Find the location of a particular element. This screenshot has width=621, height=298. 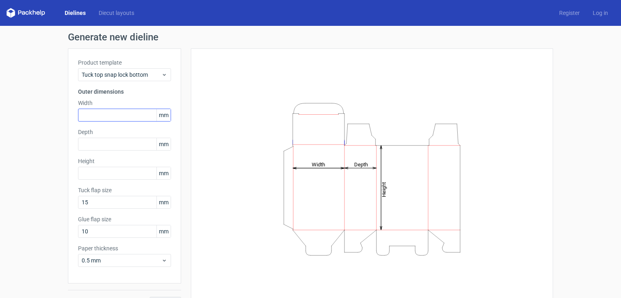

tspan: Width is located at coordinates (318, 164).